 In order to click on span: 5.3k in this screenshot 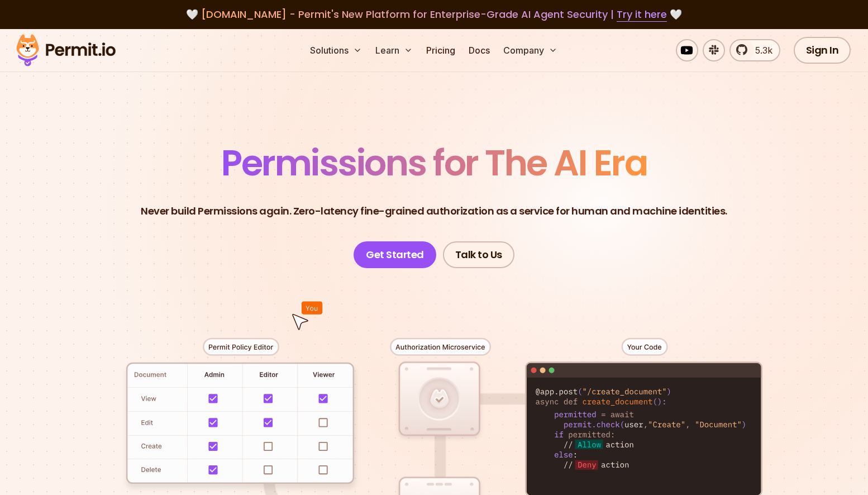, I will do `click(760, 50)`.